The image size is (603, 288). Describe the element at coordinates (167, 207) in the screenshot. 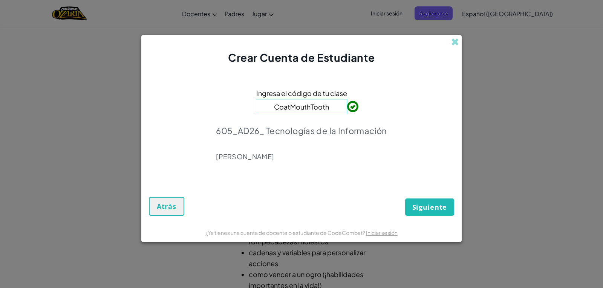

I see `button: Atrás` at that location.